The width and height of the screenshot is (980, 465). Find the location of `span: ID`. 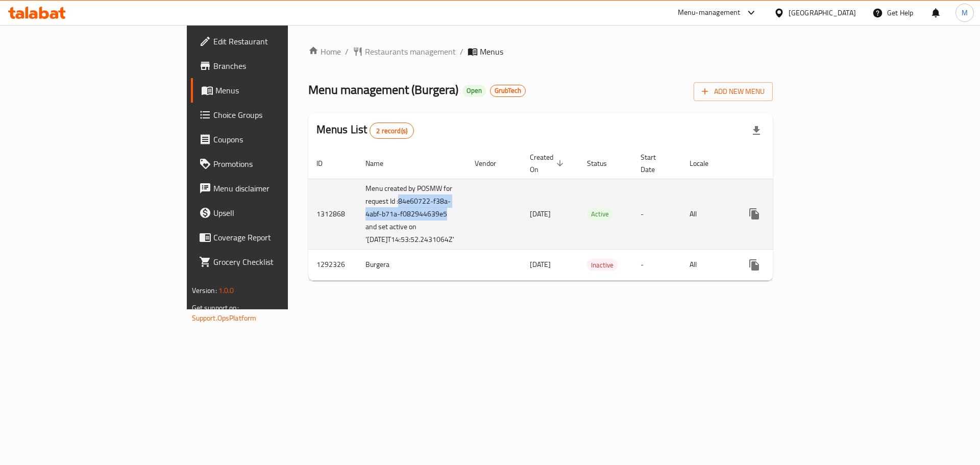

span: ID is located at coordinates (326, 163).